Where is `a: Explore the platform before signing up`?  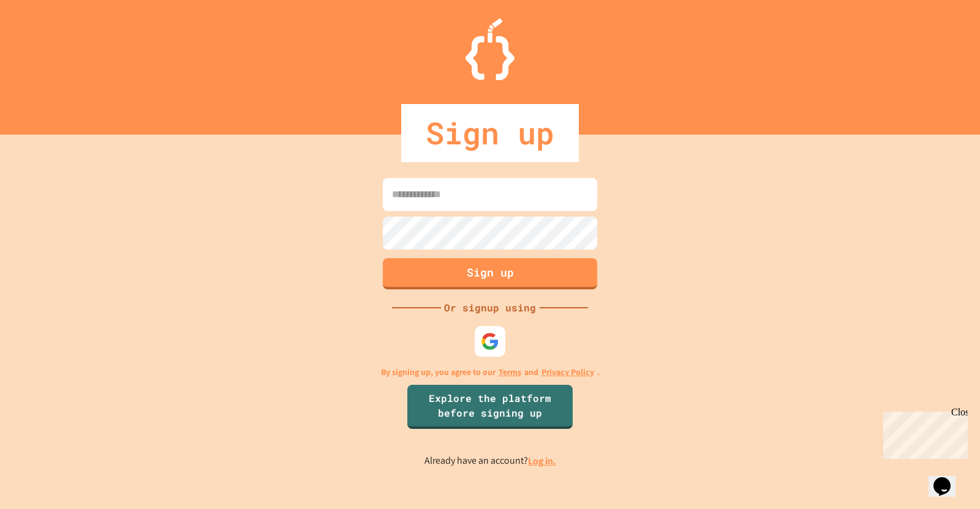 a: Explore the platform before signing up is located at coordinates (490, 407).